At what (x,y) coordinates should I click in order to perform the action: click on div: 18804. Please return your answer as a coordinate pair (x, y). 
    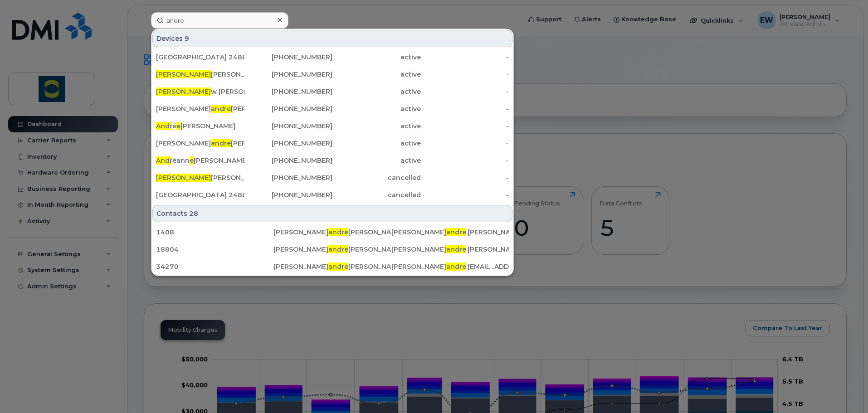
    Looking at the image, I should click on (215, 249).